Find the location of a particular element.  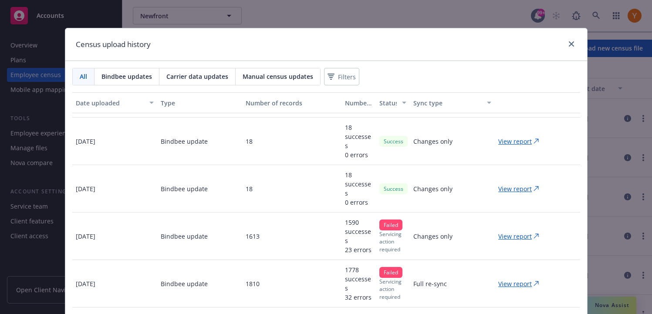

span: Bindbee updates is located at coordinates (127, 76).